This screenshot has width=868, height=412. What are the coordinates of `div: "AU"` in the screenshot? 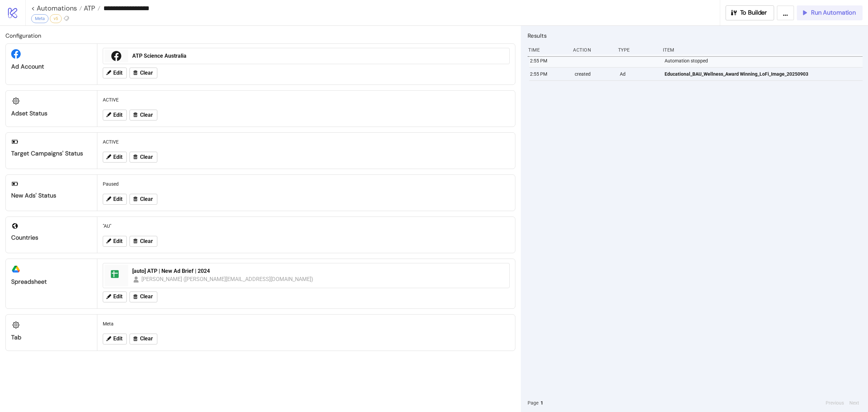 It's located at (306, 226).